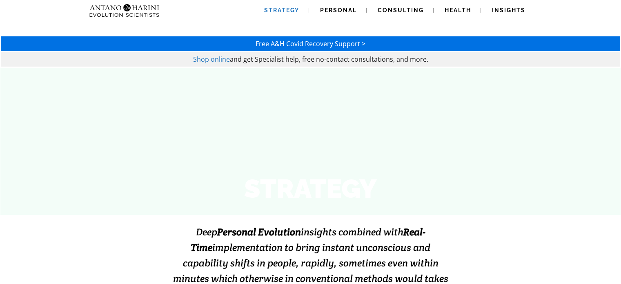 The height and width of the screenshot is (284, 621). Describe the element at coordinates (310, 188) in the screenshot. I see `strong: STRATEGY` at that location.